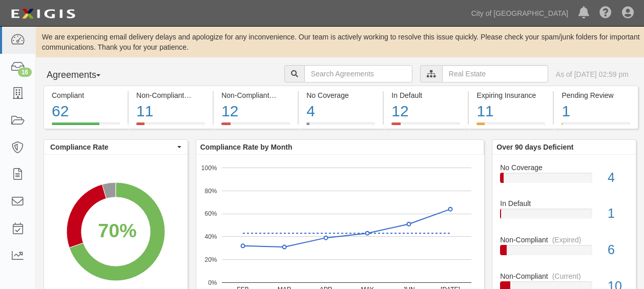 Image resolution: width=644 pixels, height=289 pixels. I want to click on a: Non-Compliant(Current)11, so click(171, 127).